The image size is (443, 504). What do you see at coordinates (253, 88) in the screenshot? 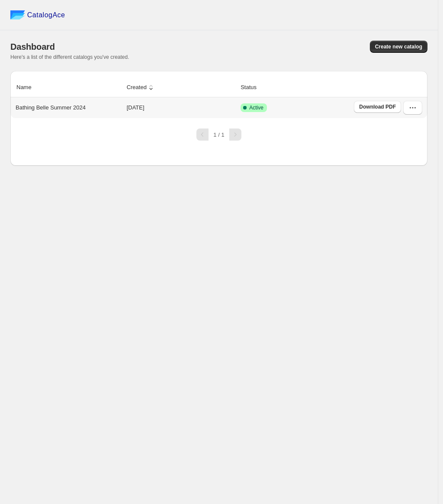
I see `button: Status` at bounding box center [253, 88].